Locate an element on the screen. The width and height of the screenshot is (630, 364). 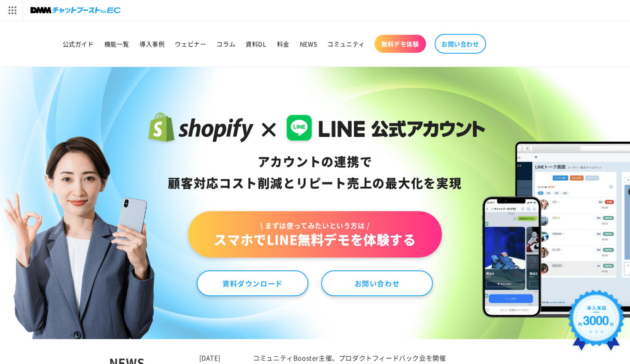
div: アカウントの連携で 顧客対応コスト削減と リピート売上の 最大化を実現 is located at coordinates (315, 173).